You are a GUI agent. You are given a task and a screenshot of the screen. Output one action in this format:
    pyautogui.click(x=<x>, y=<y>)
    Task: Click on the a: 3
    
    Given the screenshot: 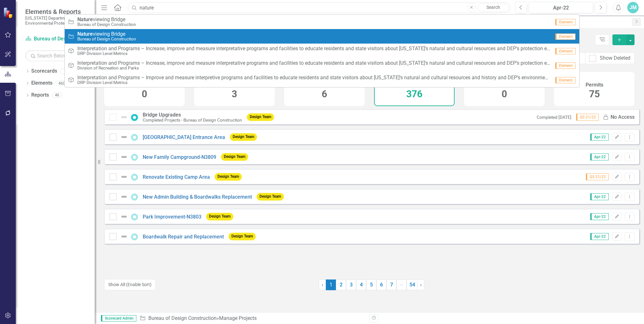 What is the action you would take?
    pyautogui.click(x=352, y=285)
    